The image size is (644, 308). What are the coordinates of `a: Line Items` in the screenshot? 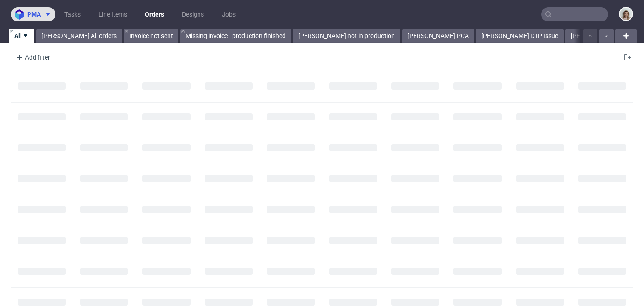 It's located at (113, 15).